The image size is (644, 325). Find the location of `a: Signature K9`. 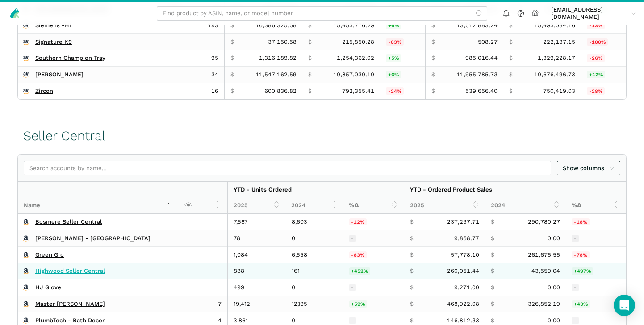

a: Signature K9 is located at coordinates (54, 42).